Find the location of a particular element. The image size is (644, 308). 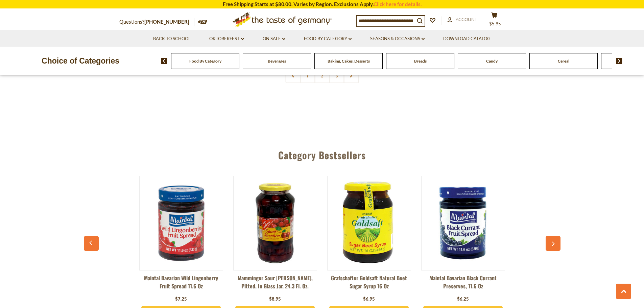

a: Download Catalog is located at coordinates (467, 39).